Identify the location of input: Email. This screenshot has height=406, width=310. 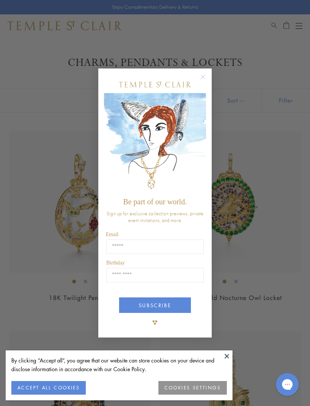
(155, 247).